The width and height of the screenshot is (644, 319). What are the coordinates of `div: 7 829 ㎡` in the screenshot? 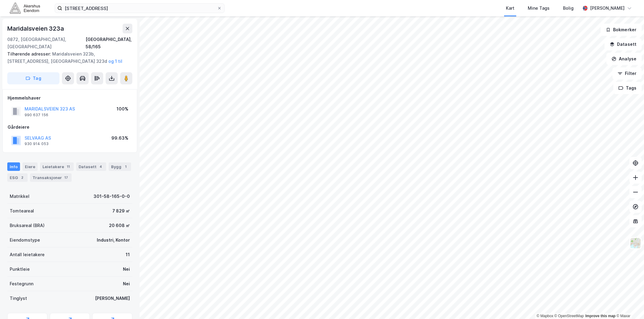 It's located at (121, 211).